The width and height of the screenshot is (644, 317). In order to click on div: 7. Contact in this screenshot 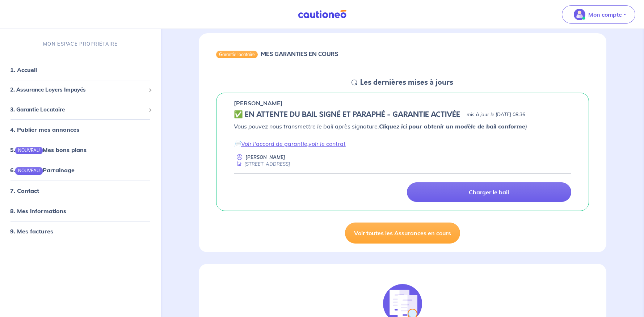, I will do `click(80, 190)`.